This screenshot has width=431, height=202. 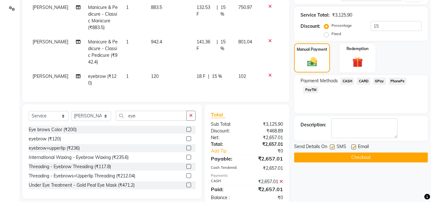 I want to click on div: Threading - Eyebrow Threading (₹117.8), so click(x=70, y=166).